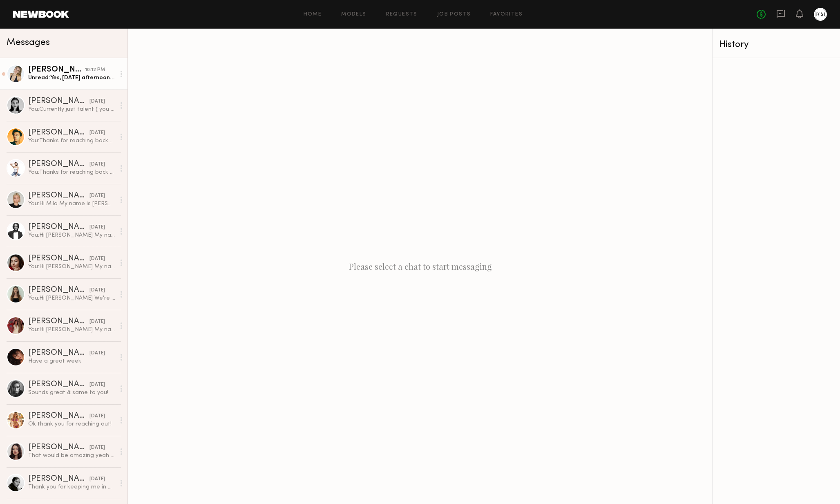  What do you see at coordinates (776, 44) in the screenshot?
I see `div: History` at bounding box center [776, 44].